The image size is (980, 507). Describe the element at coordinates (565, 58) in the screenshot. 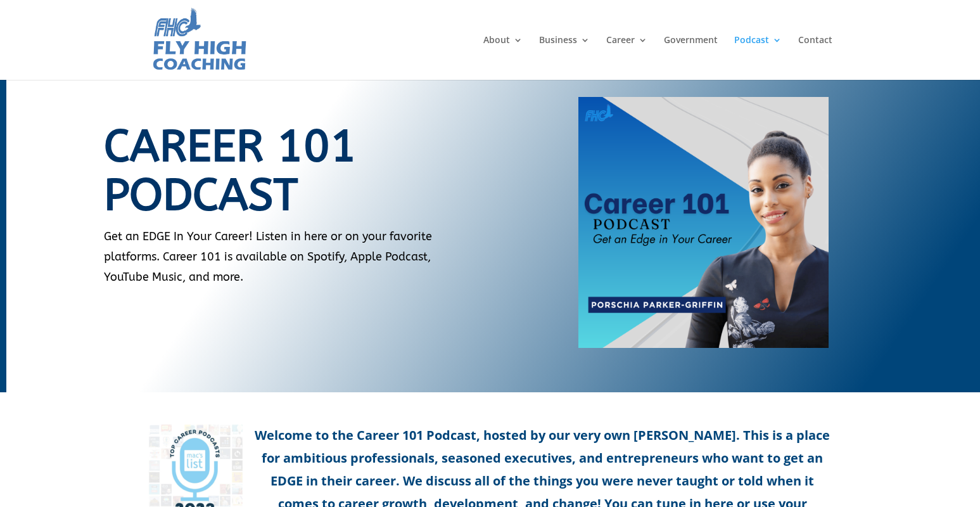

I see `a: Business` at that location.